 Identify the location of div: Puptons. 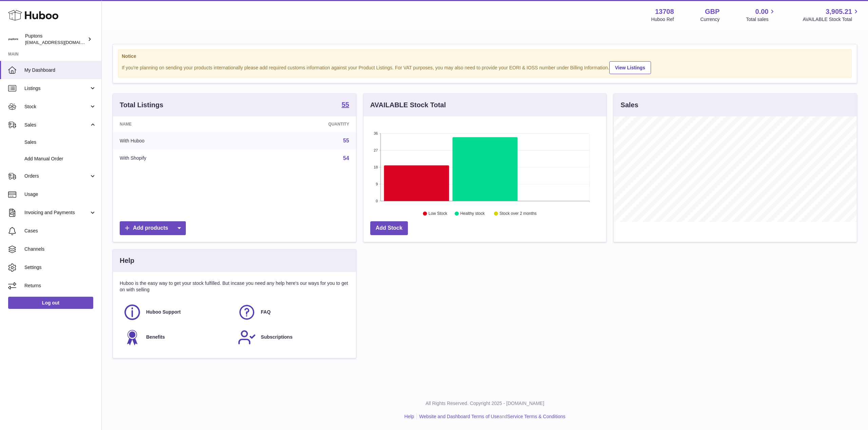
(56, 39).